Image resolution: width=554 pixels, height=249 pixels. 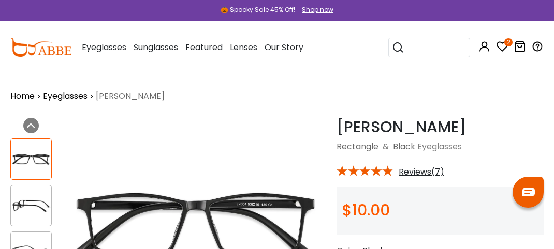 What do you see at coordinates (22, 96) in the screenshot?
I see `a: Home` at bounding box center [22, 96].